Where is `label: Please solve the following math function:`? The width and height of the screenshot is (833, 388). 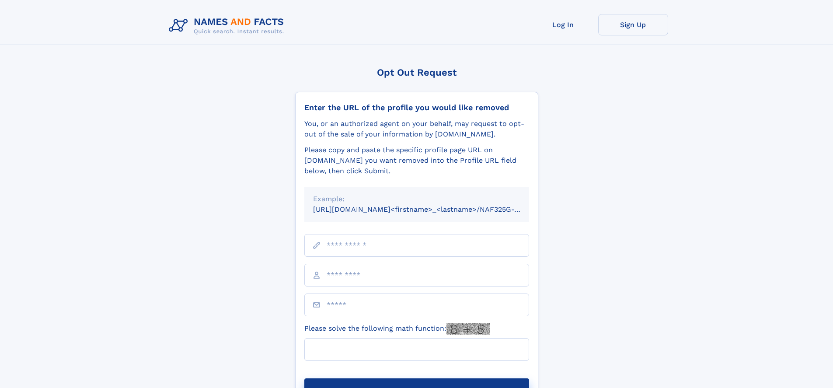
label: Please solve the following math function: is located at coordinates (397, 329).